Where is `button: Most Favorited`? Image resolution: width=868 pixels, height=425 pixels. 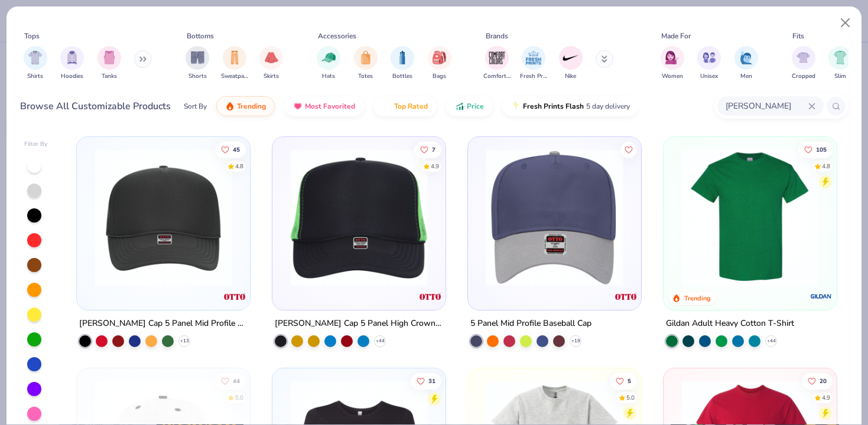 button: Most Favorited is located at coordinates (324, 106).